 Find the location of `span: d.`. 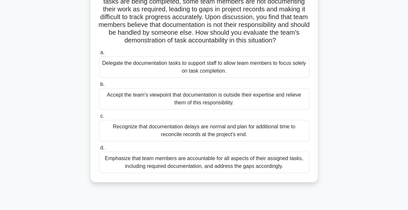

span: d. is located at coordinates (102, 148).